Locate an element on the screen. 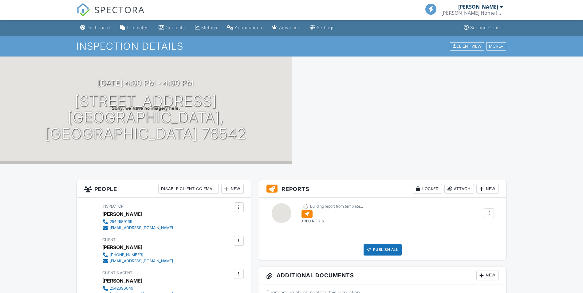 This screenshot has height=293, width=583. div: Support Center is located at coordinates (487, 27).